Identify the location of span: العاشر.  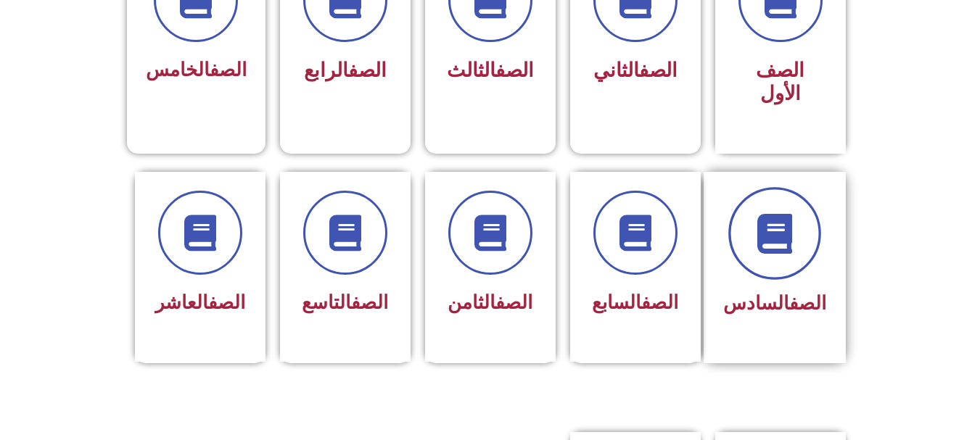
(200, 302).